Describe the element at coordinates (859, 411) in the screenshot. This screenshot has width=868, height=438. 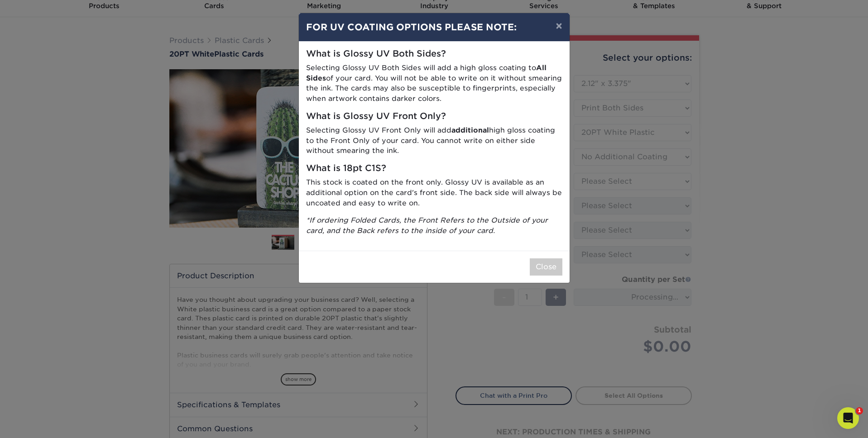
I see `span: 1` at that location.